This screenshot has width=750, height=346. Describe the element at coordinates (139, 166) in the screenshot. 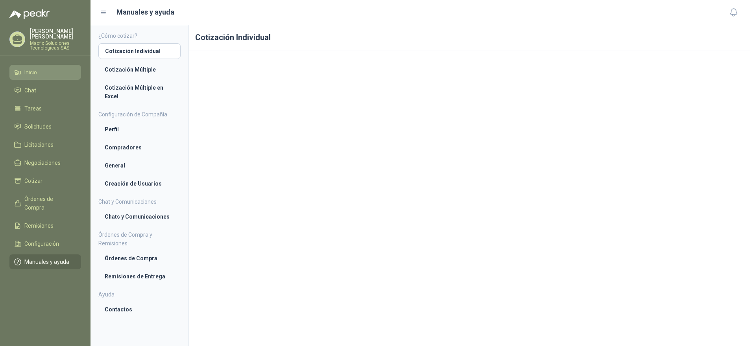

I see `a: General` at that location.